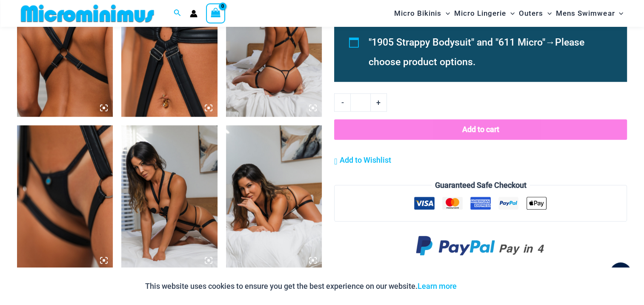 Image resolution: width=644 pixels, height=305 pixels. Describe the element at coordinates (480, 130) in the screenshot. I see `button: Add to cart` at that location.